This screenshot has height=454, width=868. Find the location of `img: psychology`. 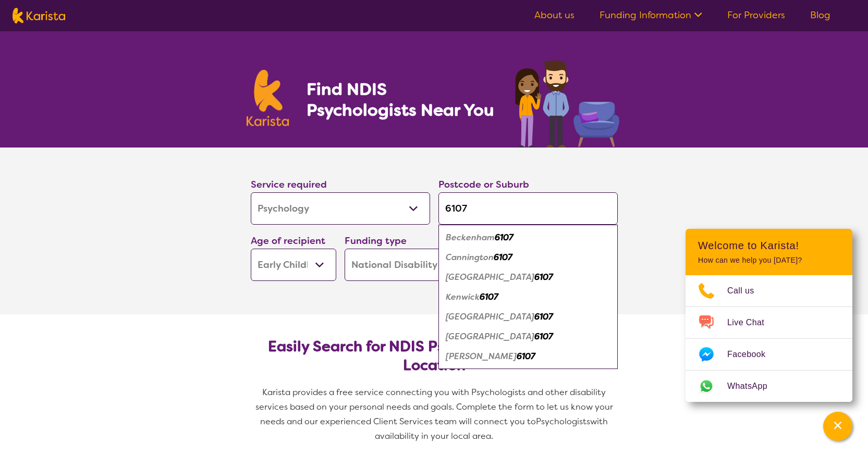

img: psychology is located at coordinates (567, 102).